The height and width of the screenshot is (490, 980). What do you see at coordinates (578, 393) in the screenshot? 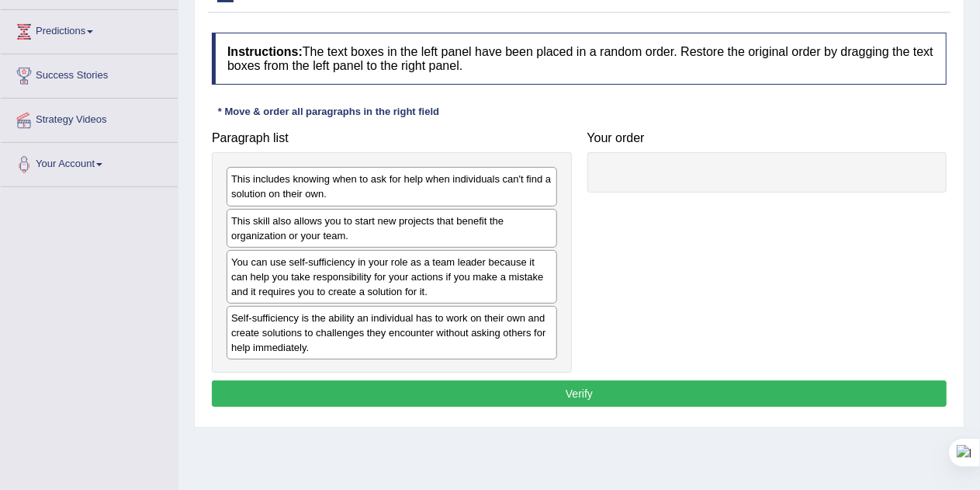
I see `button: Verify` at bounding box center [578, 393].